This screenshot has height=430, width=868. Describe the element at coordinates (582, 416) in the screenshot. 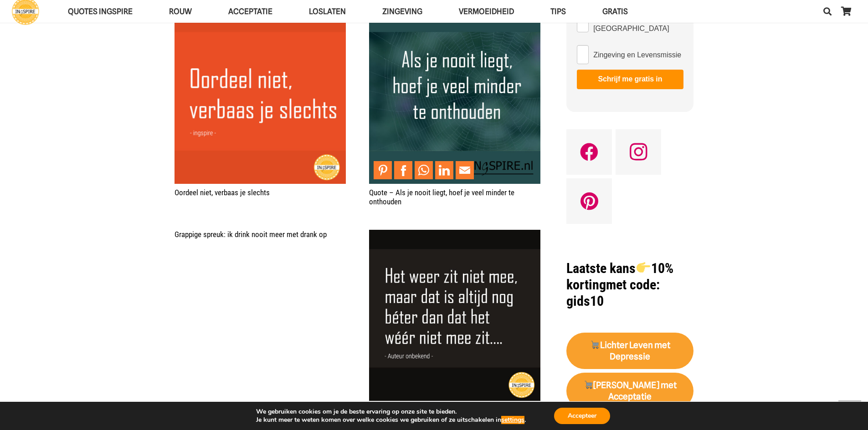

I see `button: Accepteer` at that location.